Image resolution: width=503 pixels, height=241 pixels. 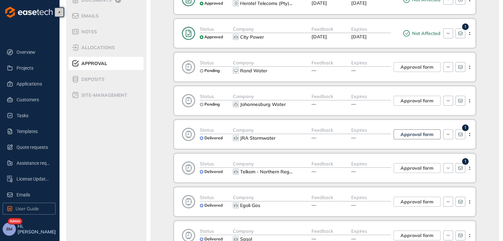 I want to click on span: Applications, so click(x=33, y=84).